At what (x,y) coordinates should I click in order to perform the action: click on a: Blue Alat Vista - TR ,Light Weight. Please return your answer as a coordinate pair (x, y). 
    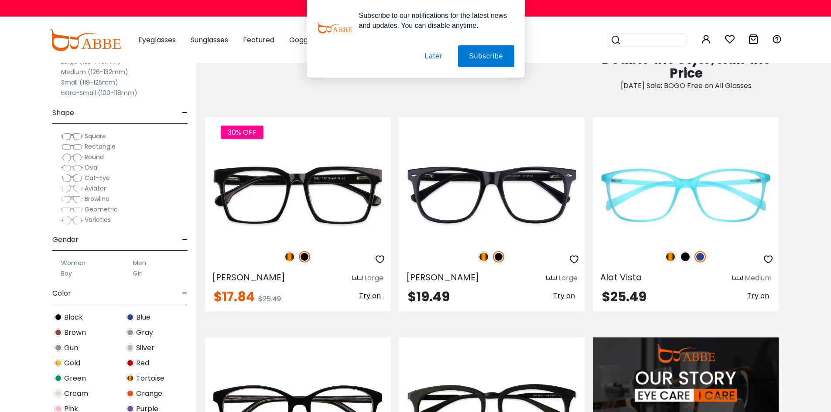
    Looking at the image, I should click on (686, 195).